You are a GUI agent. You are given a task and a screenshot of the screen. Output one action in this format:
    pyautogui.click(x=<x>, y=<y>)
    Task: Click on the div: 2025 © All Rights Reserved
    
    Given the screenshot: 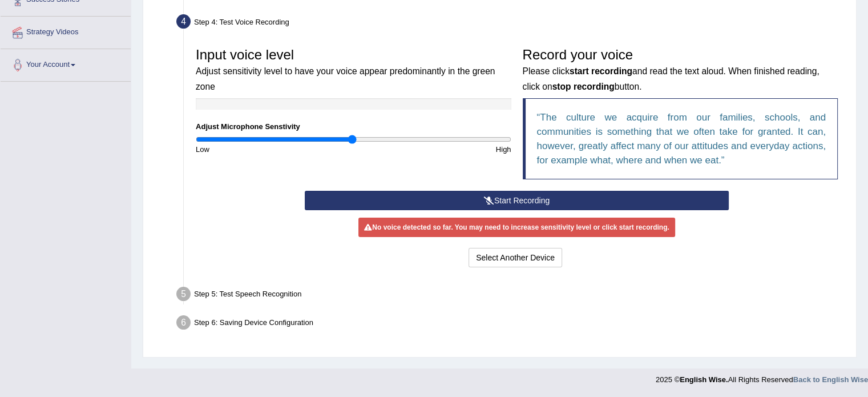 What is the action you would take?
    pyautogui.click(x=762, y=377)
    